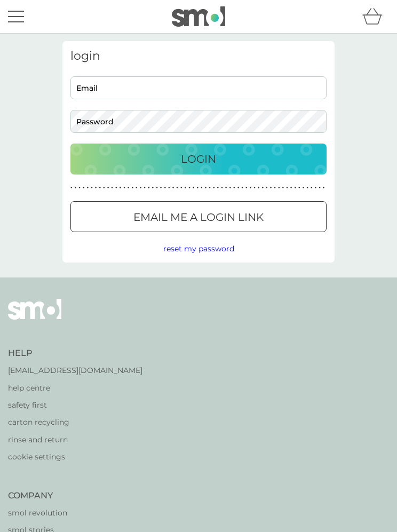  I want to click on a: safety first, so click(75, 405).